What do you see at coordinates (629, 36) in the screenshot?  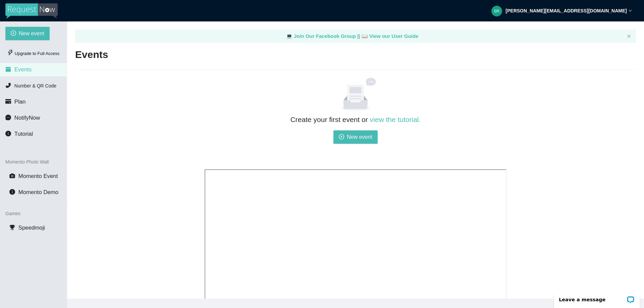 I see `span: close` at bounding box center [629, 36].